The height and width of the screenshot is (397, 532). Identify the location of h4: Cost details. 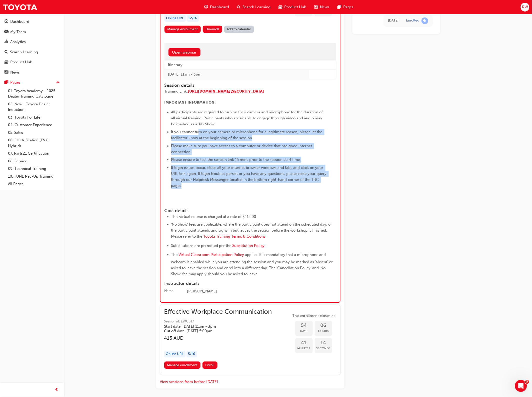
(250, 211).